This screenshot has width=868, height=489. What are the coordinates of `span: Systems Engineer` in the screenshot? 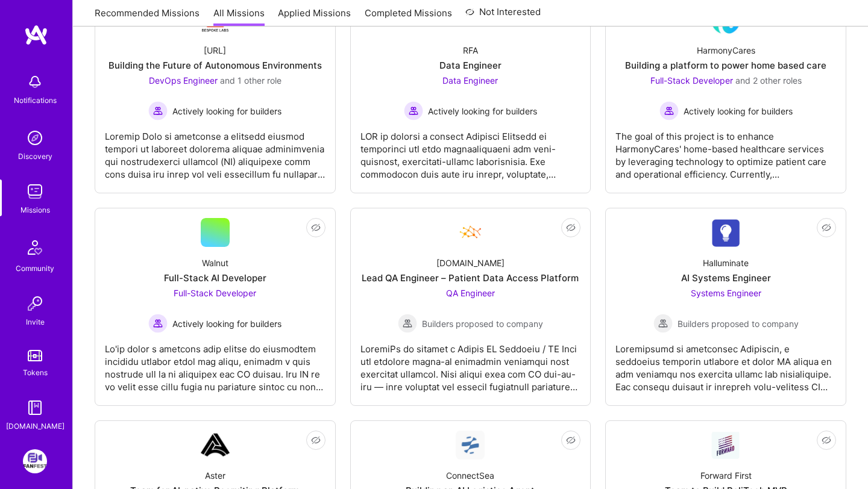 It's located at (726, 293).